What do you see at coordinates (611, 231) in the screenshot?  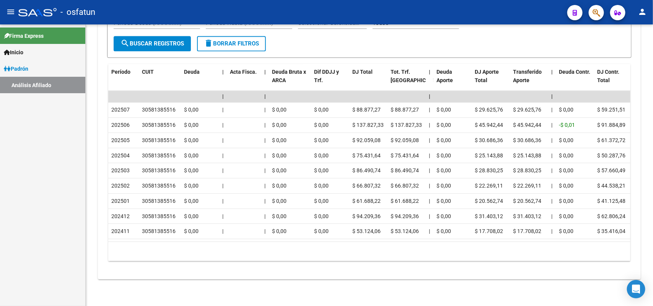 I see `span: $ 35.416,04` at bounding box center [611, 231].